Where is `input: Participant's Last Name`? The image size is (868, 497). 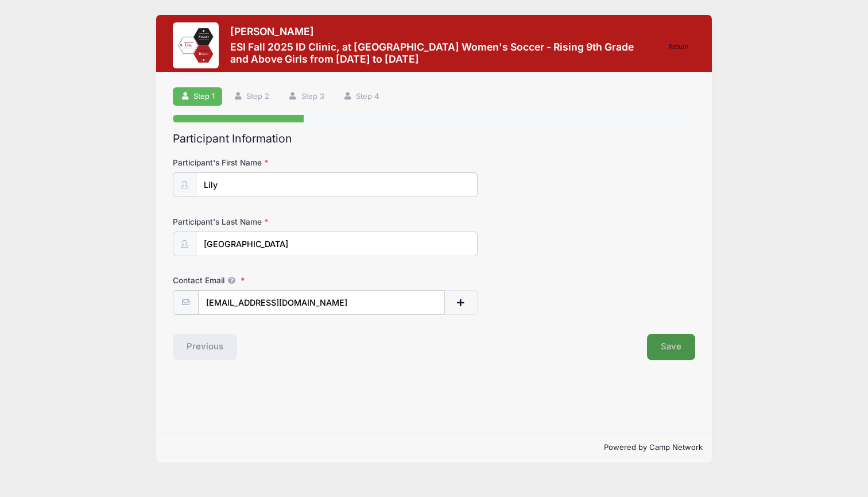
input: Participant's Last Name is located at coordinates (336, 243).